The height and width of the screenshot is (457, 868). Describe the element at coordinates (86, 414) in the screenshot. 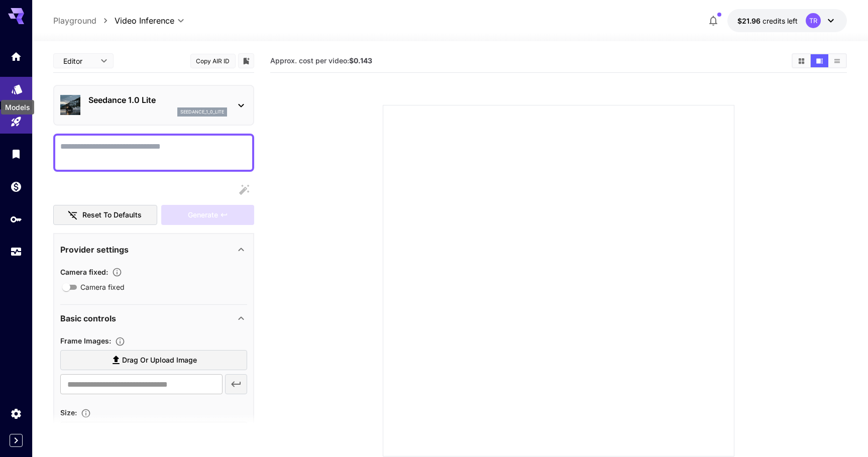

I see `button: Adjust the dimensions of the generated image by specifying its width and height in pixels, or sel...` at that location.